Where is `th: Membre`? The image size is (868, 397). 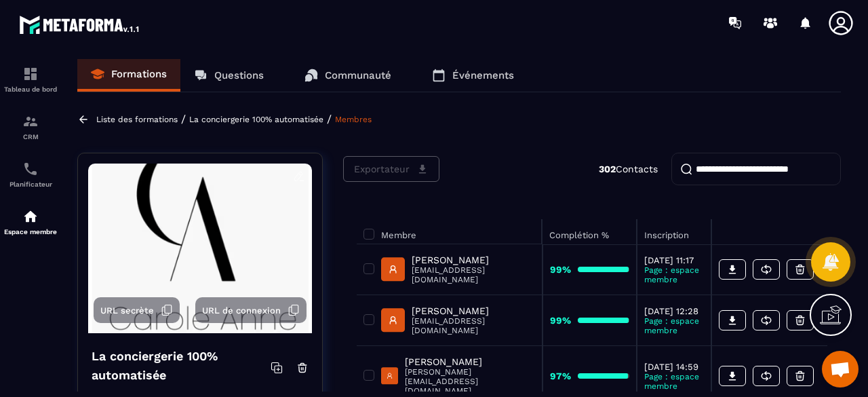 th: Membre is located at coordinates (450, 231).